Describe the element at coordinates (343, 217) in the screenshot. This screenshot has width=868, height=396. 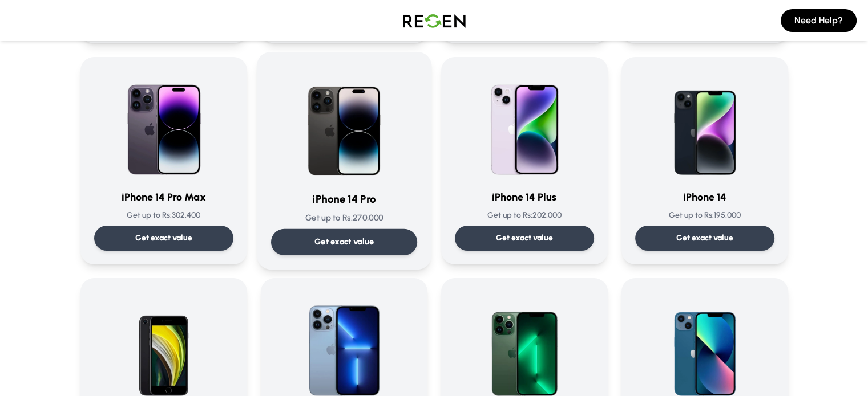
I see `p: Get up to Rs: 270,000` at that location.